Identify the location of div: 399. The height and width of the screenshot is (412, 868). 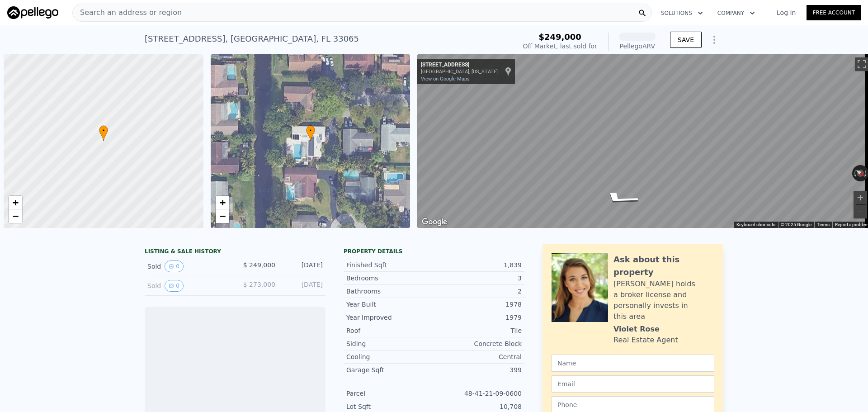
(478, 369).